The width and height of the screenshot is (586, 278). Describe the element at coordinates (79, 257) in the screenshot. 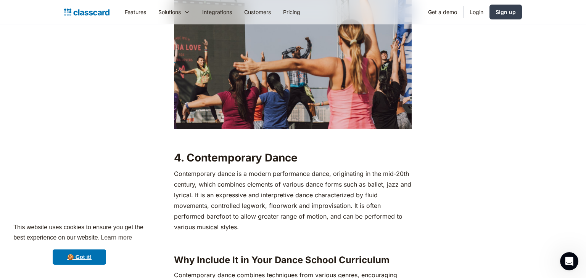

I see `a: dismiss cookie message` at that location.